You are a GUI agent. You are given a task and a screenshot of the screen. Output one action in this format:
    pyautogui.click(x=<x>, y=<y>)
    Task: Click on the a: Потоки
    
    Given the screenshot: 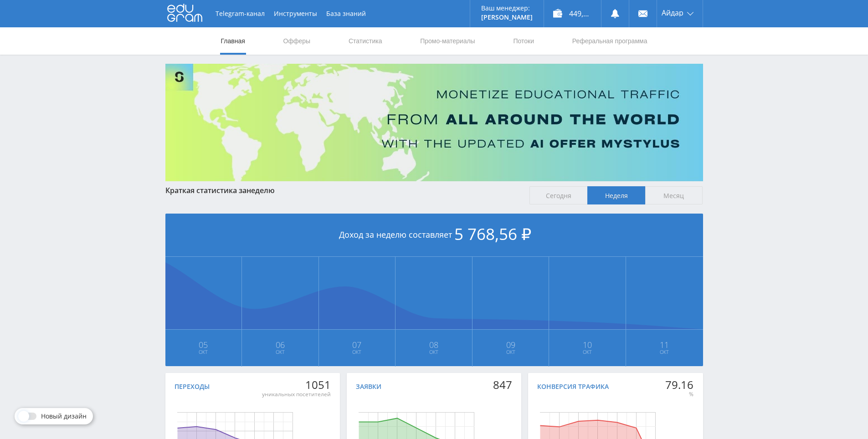 What is the action you would take?
    pyautogui.click(x=523, y=41)
    